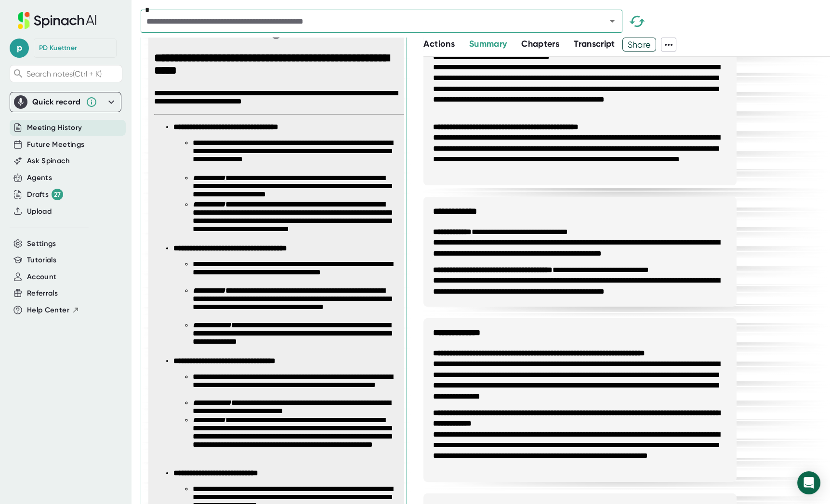  Describe the element at coordinates (639, 44) in the screenshot. I see `span: Share` at that location.